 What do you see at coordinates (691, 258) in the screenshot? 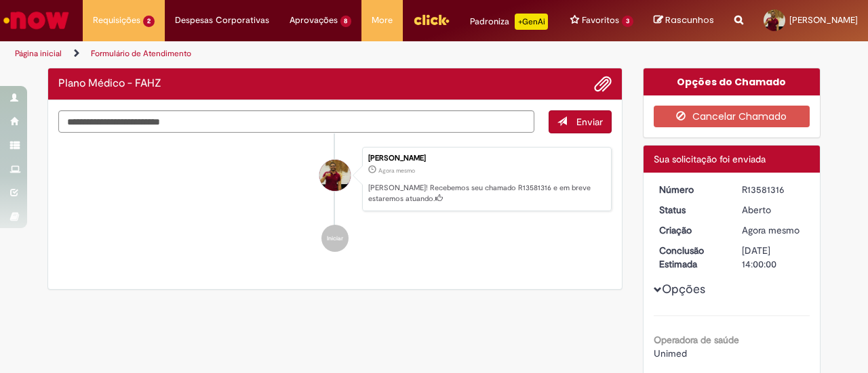
I see `dt: Conclusão Estimada` at bounding box center [691, 258].